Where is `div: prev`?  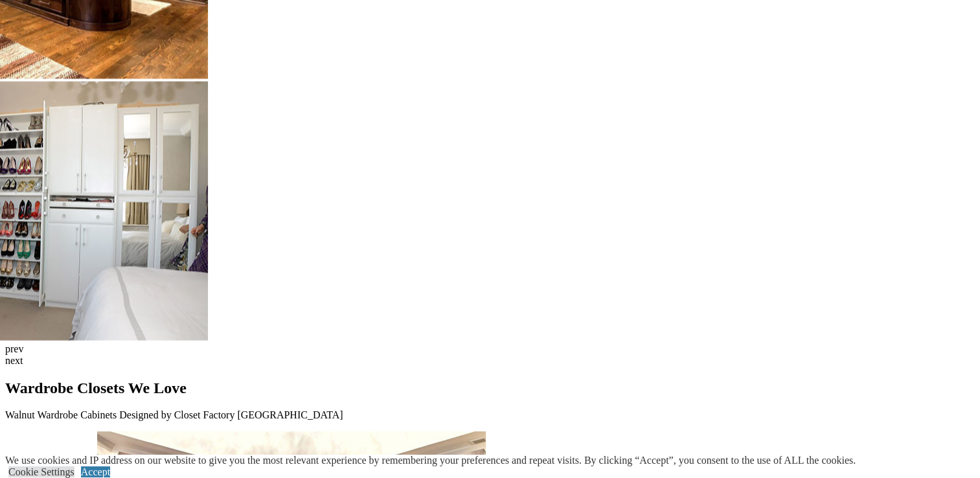 div: prev is located at coordinates (490, 349).